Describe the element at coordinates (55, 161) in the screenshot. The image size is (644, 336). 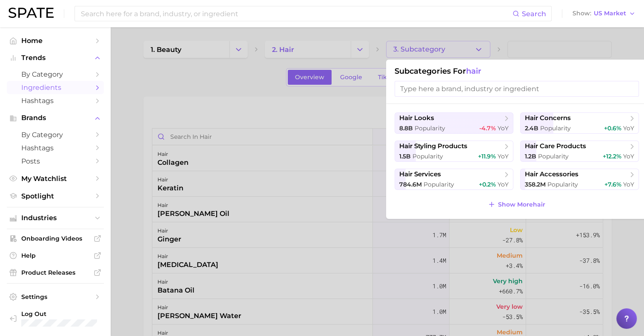
I see `a: Posts` at that location.